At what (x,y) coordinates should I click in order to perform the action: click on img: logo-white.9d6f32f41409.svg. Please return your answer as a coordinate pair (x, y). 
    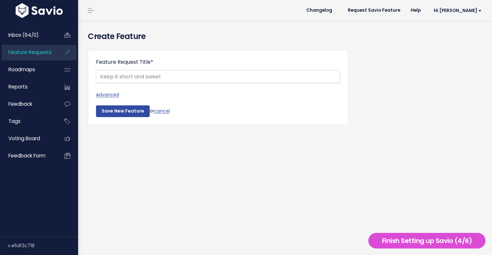
    Looking at the image, I should click on (39, 10).